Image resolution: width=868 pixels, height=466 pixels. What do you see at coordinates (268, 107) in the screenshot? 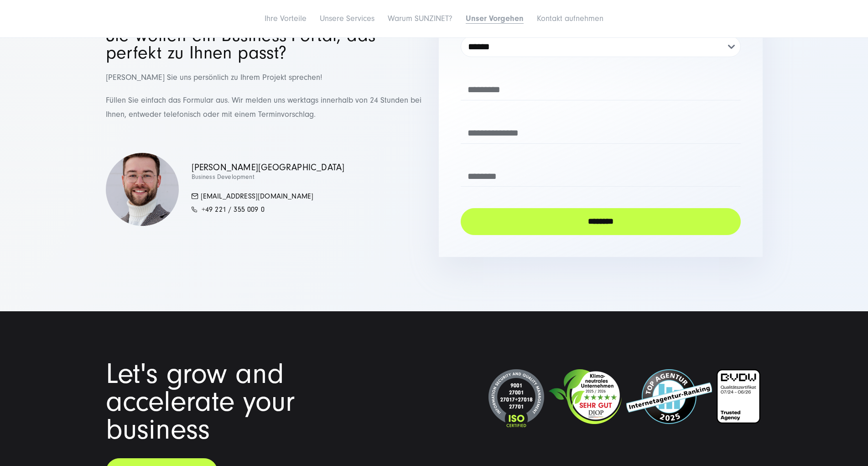
I see `p: Füllen Sie einfach das Formular aus. Wir melden uns werktags innerhalb von 24 Stunden bei Ihnen, ...` at bounding box center [268, 107].